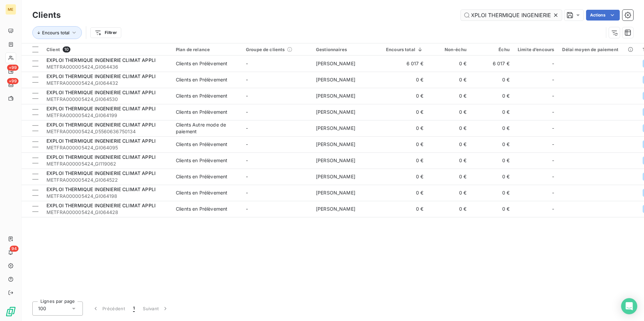  Describe the element at coordinates (207, 128) in the screenshot. I see `div: Clients Autre mode de paiement` at that location.